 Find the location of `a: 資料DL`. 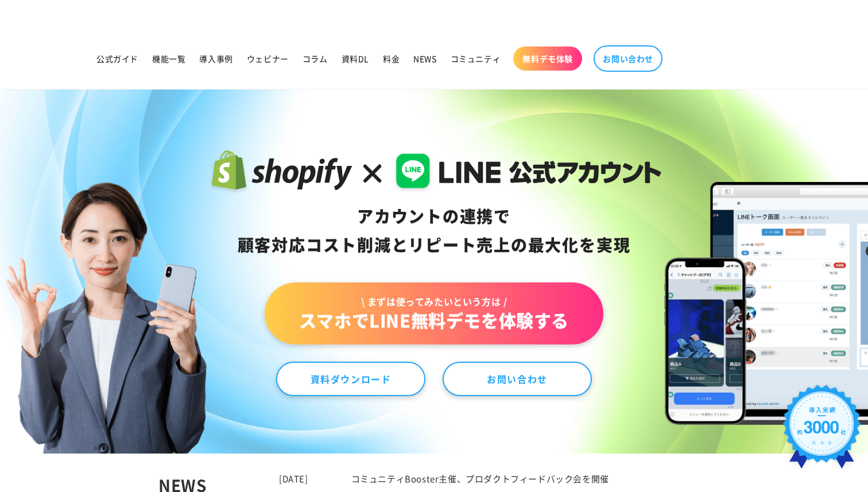

a: 資料DL is located at coordinates (355, 59).